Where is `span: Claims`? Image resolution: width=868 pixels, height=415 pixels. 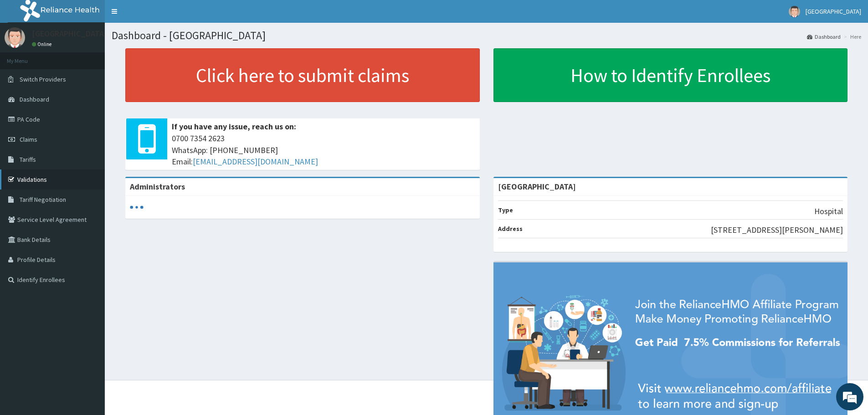 span: Claims is located at coordinates (28, 140).